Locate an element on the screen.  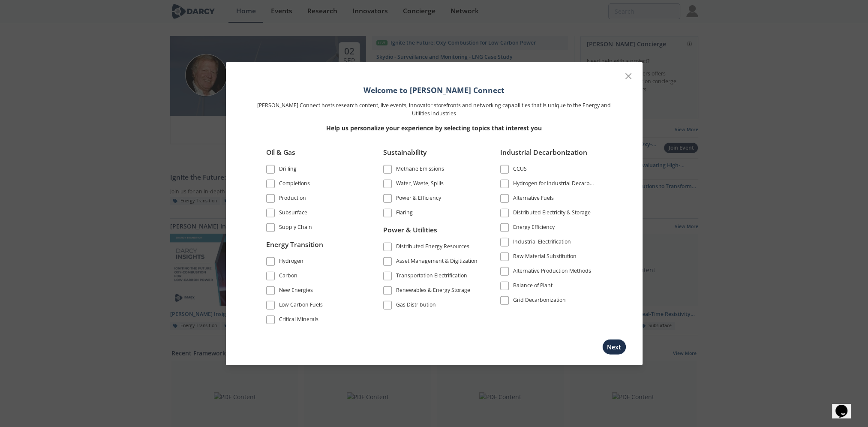
div: Subsurface is located at coordinates (293, 214).